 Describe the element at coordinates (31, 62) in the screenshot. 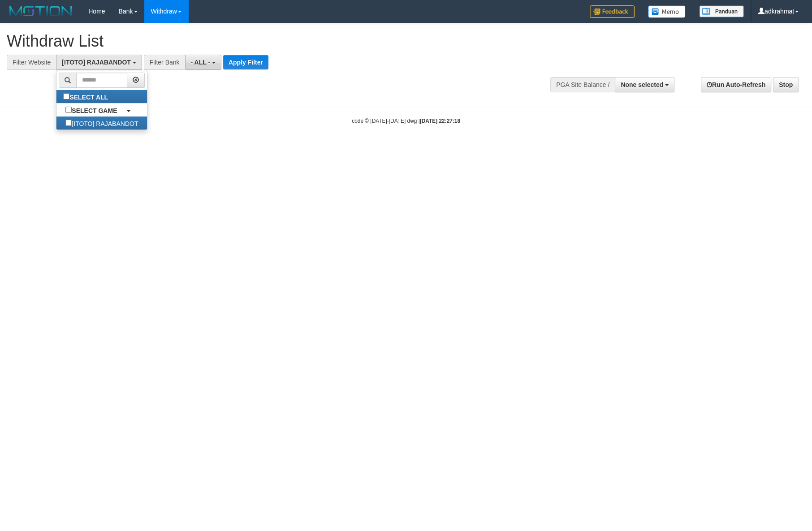

I see `div: Filter Website` at that location.